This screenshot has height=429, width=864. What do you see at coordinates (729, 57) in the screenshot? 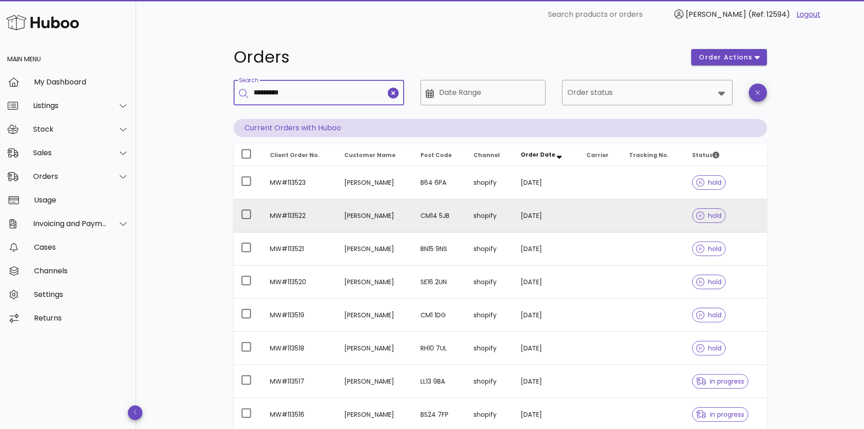
I see `button: order actions` at bounding box center [729, 57].